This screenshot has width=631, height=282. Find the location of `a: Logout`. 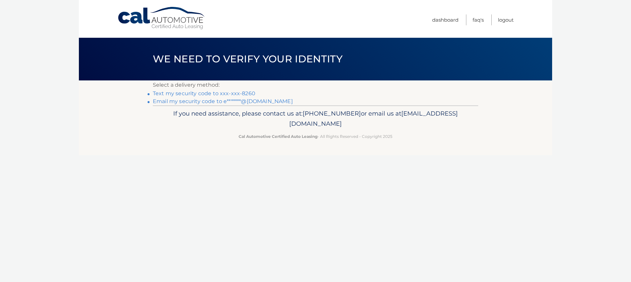

a: Logout is located at coordinates (506, 20).